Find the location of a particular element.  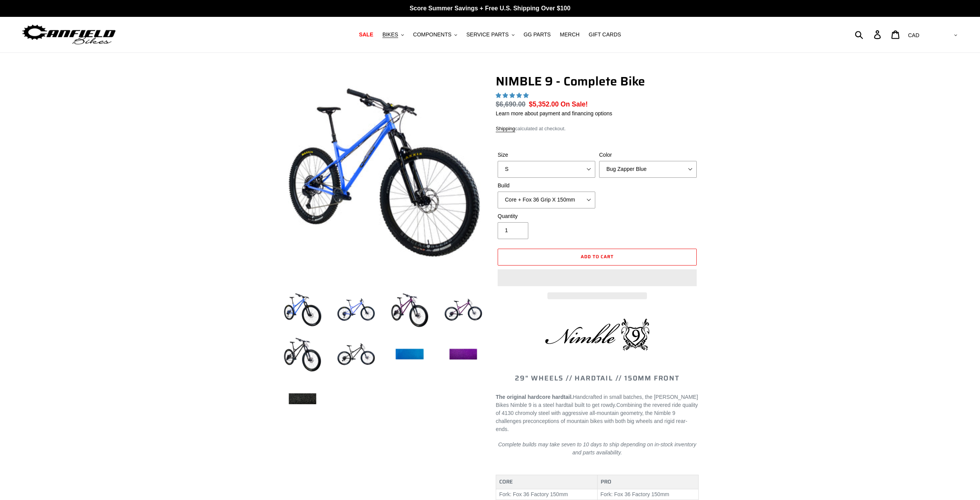

th: PRO is located at coordinates (648, 482).